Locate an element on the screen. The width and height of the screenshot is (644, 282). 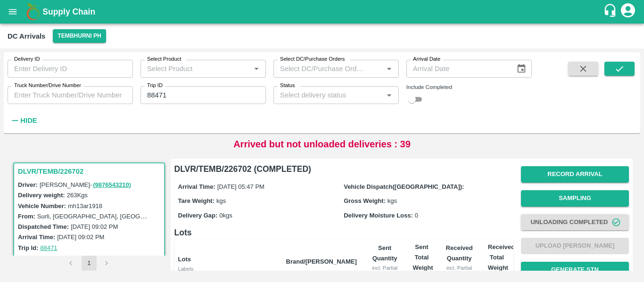
label: Dispatched Time: is located at coordinates (43, 226).